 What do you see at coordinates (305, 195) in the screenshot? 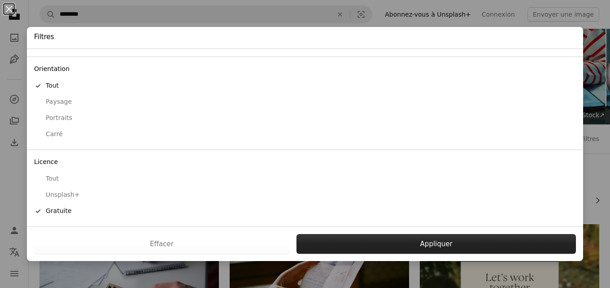
I see `button: Unsplash+` at bounding box center [305, 195].